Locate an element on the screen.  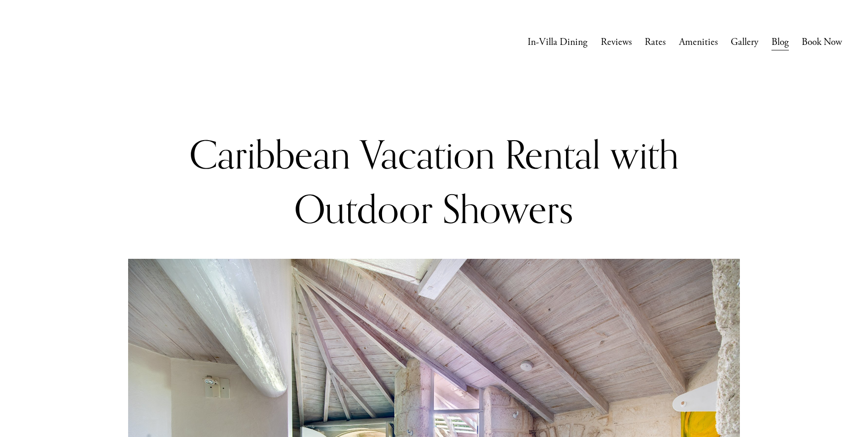
a: Blog is located at coordinates (780, 42).